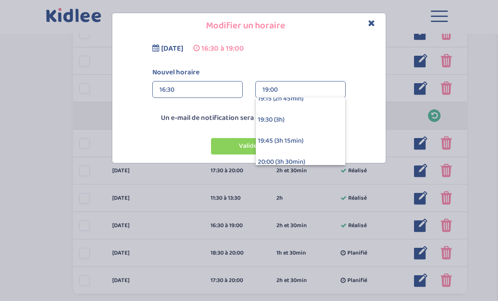 Image resolution: width=498 pixels, height=301 pixels. What do you see at coordinates (249, 118) in the screenshot?
I see `p: Un e-mail de notification sera envoyé à` at bounding box center [249, 118].